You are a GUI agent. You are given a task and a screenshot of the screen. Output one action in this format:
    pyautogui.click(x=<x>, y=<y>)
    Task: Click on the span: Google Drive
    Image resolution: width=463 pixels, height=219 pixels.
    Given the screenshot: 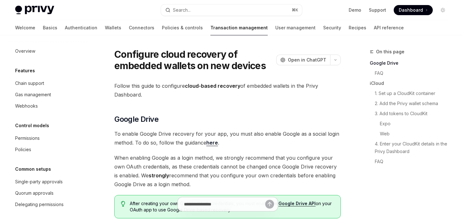 What is the action you would take?
    pyautogui.click(x=137, y=119)
    